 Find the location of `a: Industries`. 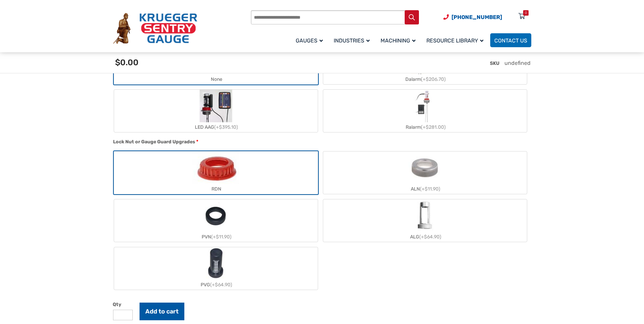

a: Industries is located at coordinates (353, 40).